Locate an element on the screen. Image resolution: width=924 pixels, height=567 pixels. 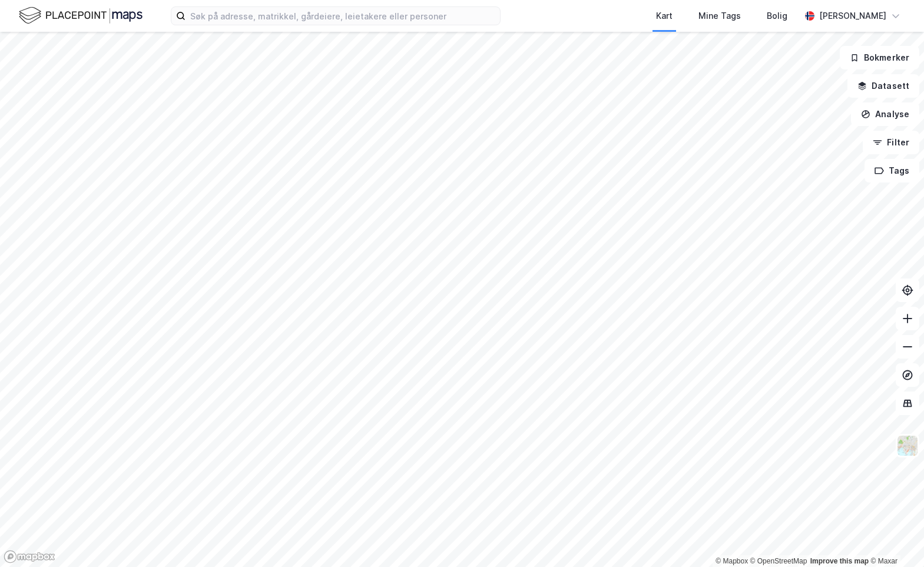
button: Tags is located at coordinates (892, 171).